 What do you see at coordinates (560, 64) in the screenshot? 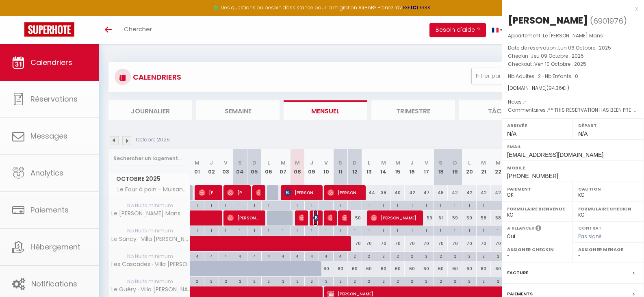
I see `span: Ven 10 Octobre . 2025` at bounding box center [560, 64].